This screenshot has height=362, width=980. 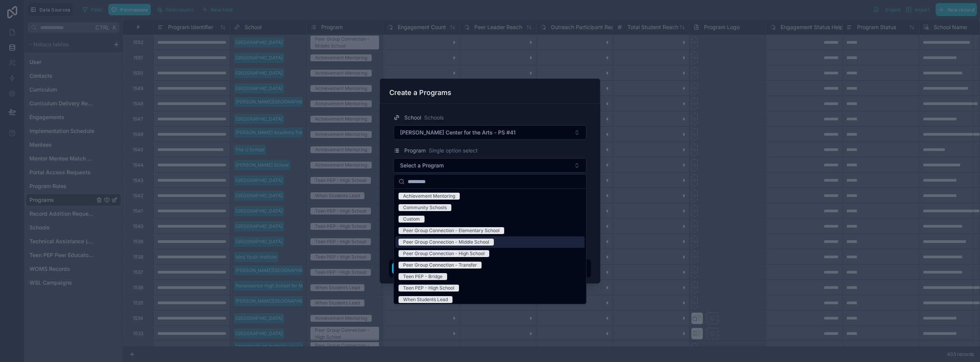 I want to click on h3: Create a Programs, so click(x=420, y=93).